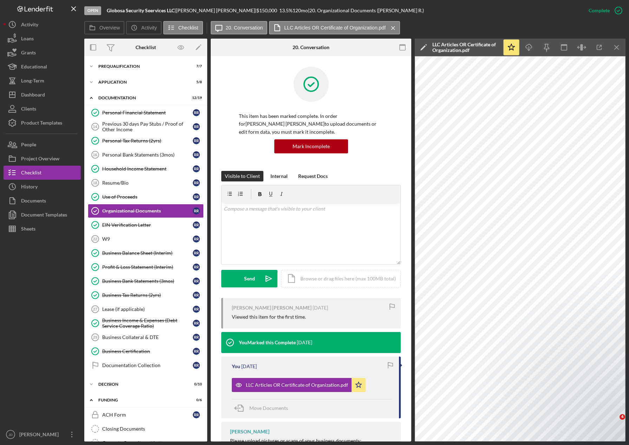 Image resolution: width=629 pixels, height=445 pixels. What do you see at coordinates (42, 173) in the screenshot?
I see `a: Checklist` at bounding box center [42, 173].